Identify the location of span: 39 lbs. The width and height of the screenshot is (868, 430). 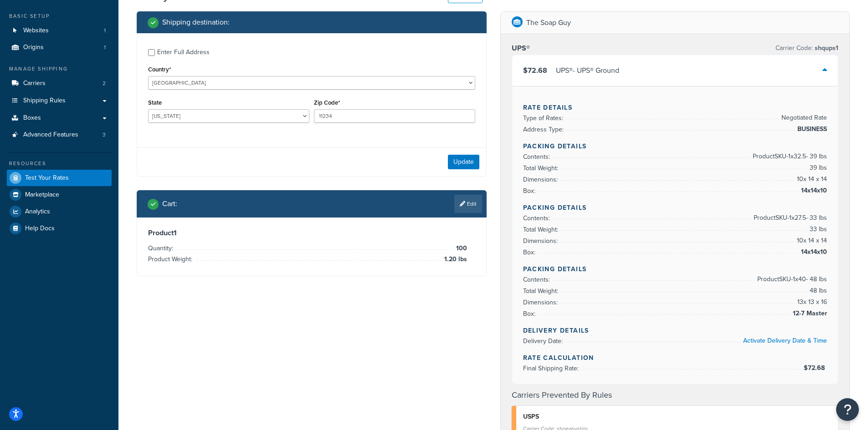
(817, 168).